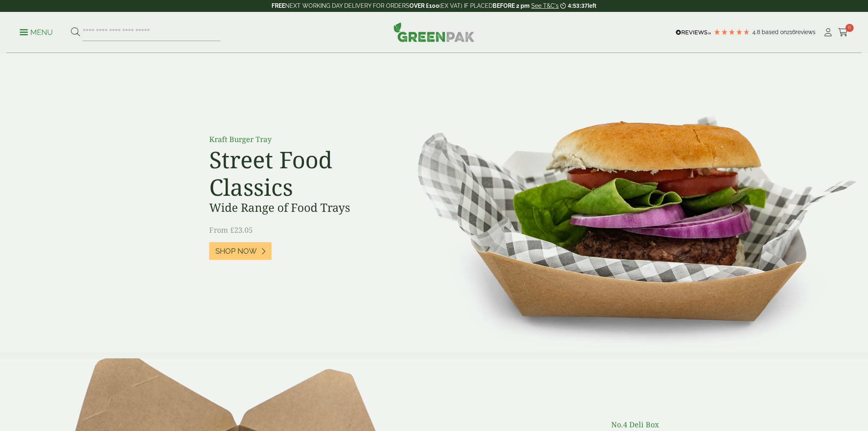  Describe the element at coordinates (791, 32) in the screenshot. I see `span: 216` at that location.